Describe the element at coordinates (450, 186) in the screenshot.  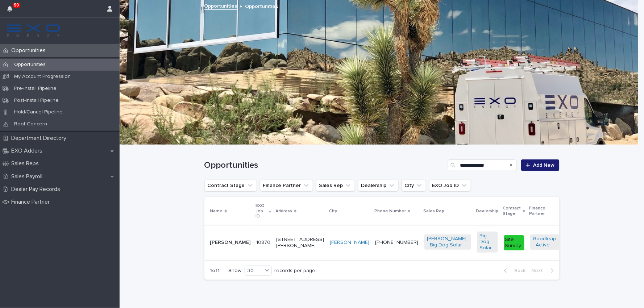
I see `button: EXO Job ID` at that location.